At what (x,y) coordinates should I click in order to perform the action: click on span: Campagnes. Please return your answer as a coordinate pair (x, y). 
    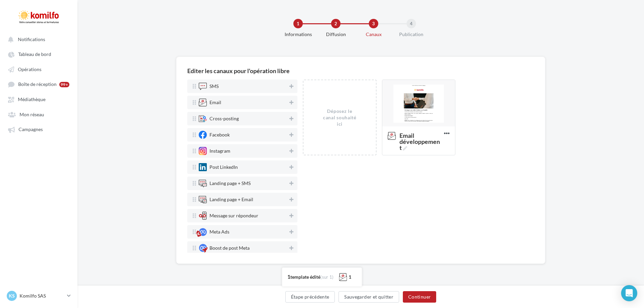
    Looking at the image, I should click on (30, 130).